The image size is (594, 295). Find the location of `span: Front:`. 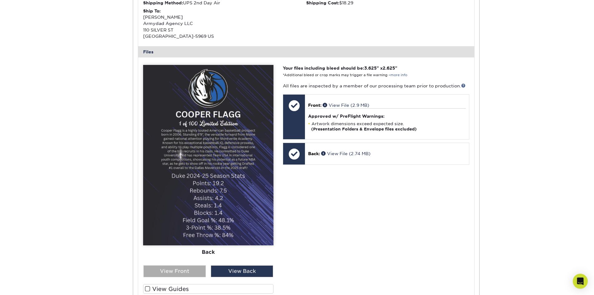

span: Front: is located at coordinates (315, 105).